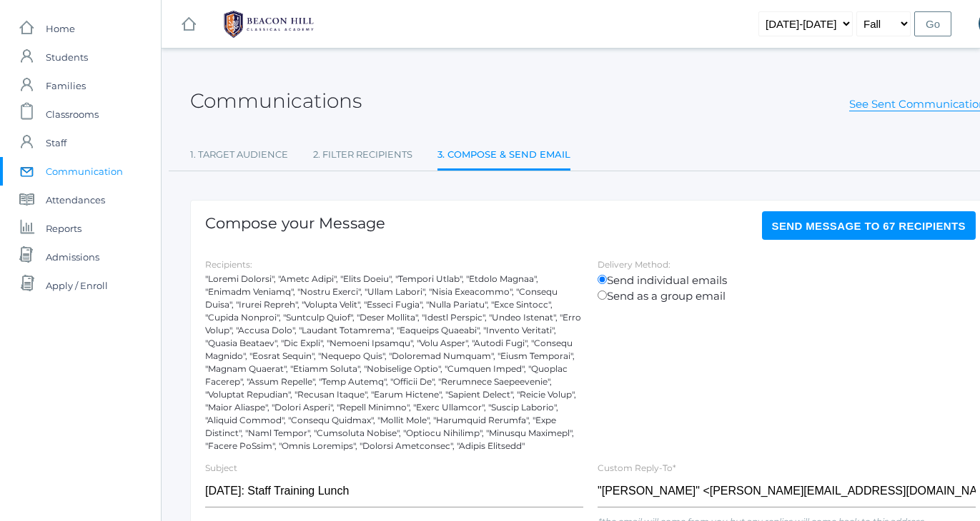 This screenshot has width=980, height=521. What do you see at coordinates (504, 156) in the screenshot?
I see `a: 3. Compose & Send Email` at bounding box center [504, 156].